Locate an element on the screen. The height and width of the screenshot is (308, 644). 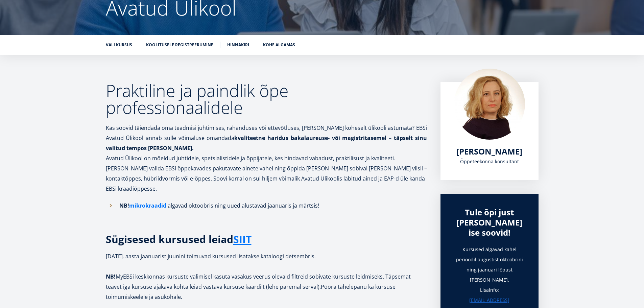
strong: Sügisesed kursused leiad is located at coordinates (178, 239).